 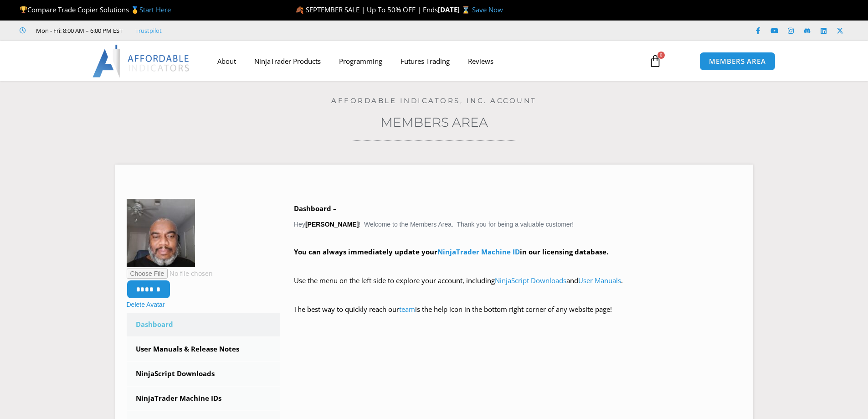 I want to click on span: 🍂 SEPTEMBER SALE | Up To 50% OFF | Ends, so click(x=366, y=10).